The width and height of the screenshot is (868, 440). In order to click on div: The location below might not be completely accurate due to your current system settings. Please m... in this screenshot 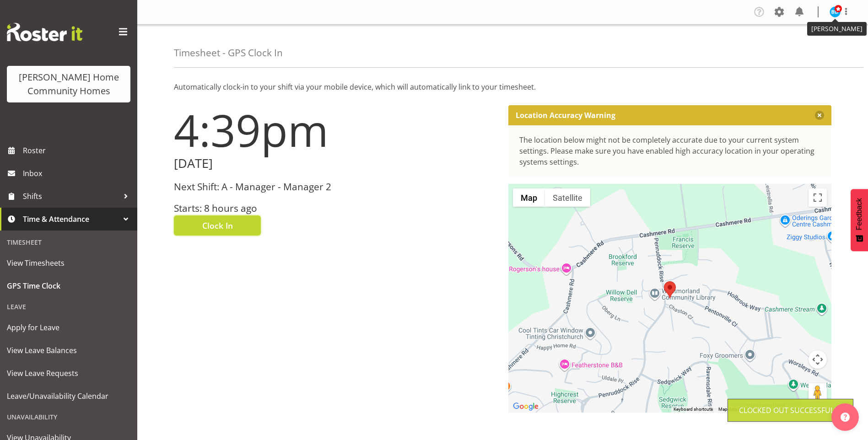, I will do `click(670, 151)`.